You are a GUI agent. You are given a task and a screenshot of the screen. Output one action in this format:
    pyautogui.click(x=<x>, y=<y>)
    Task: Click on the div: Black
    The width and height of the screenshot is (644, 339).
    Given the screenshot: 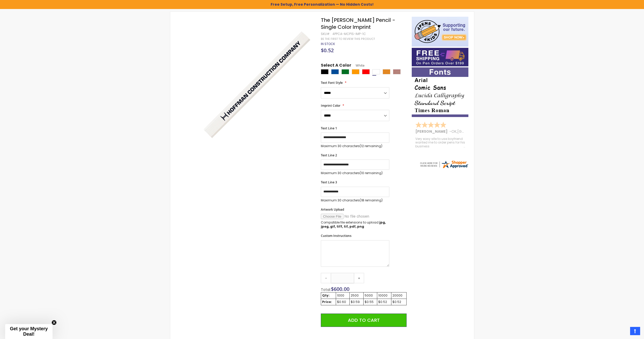 What is the action you would take?
    pyautogui.click(x=325, y=71)
    